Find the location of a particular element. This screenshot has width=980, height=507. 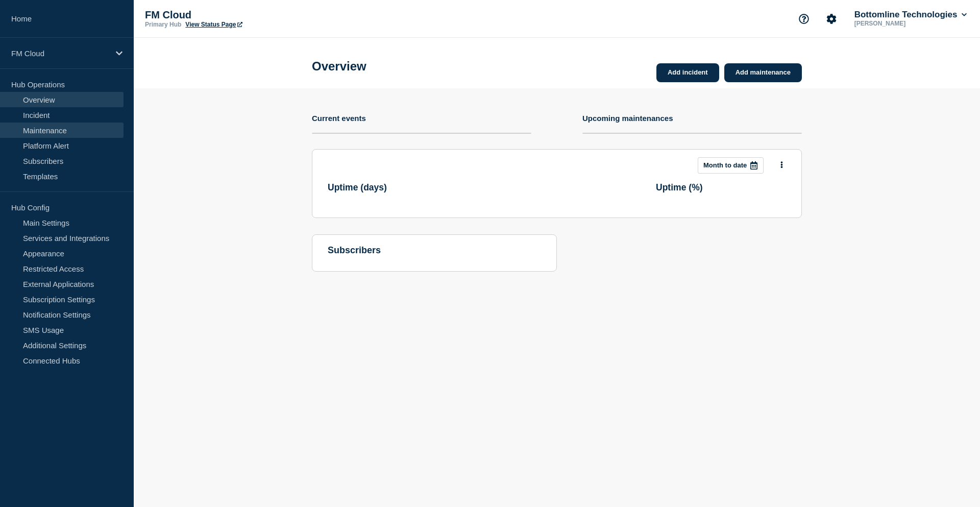

h4: Current events is located at coordinates (339, 118).